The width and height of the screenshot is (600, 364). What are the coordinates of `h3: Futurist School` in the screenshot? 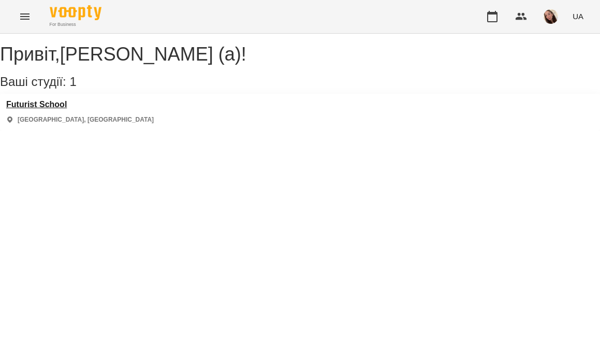 It's located at (80, 105).